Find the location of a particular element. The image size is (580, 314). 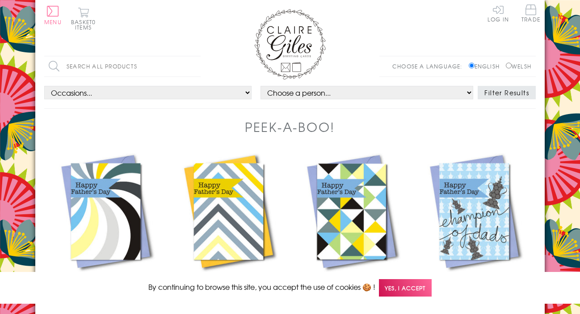

label: English is located at coordinates (487, 66).